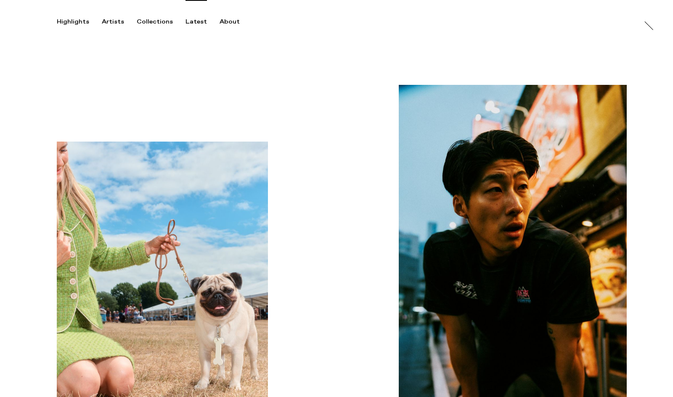  What do you see at coordinates (119, 22) in the screenshot?
I see `button: Artists` at bounding box center [119, 22].